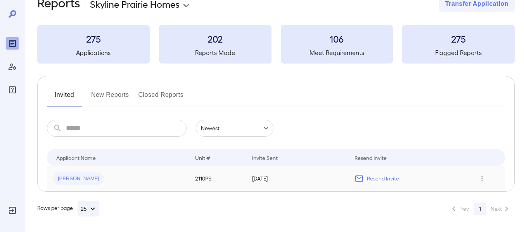 The height and width of the screenshot is (232, 524). What do you see at coordinates (12, 90) in the screenshot?
I see `div: FAQ` at bounding box center [12, 90].